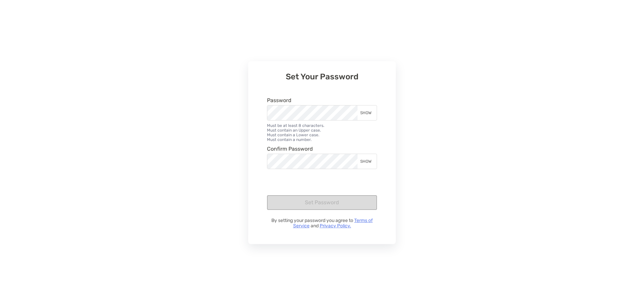 The width and height of the screenshot is (644, 305). I want to click on li: Must contain a Lower case., so click(322, 135).